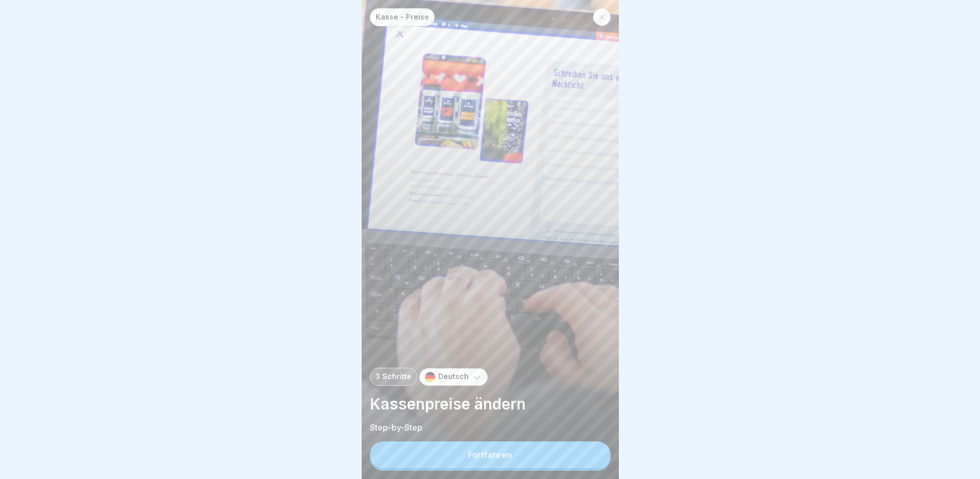 This screenshot has height=479, width=980. What do you see at coordinates (393, 377) in the screenshot?
I see `p: 3 Schritte` at bounding box center [393, 377].